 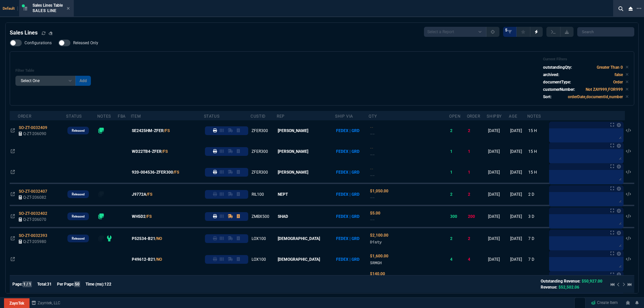 What do you see at coordinates (606, 32) in the screenshot?
I see `input: Search` at bounding box center [606, 32].